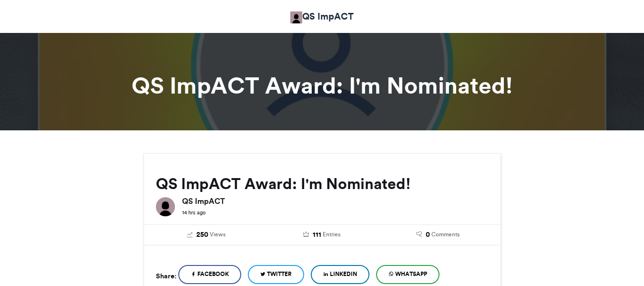 Image resolution: width=644 pixels, height=286 pixels. I want to click on a: LinkedIn, so click(340, 274).